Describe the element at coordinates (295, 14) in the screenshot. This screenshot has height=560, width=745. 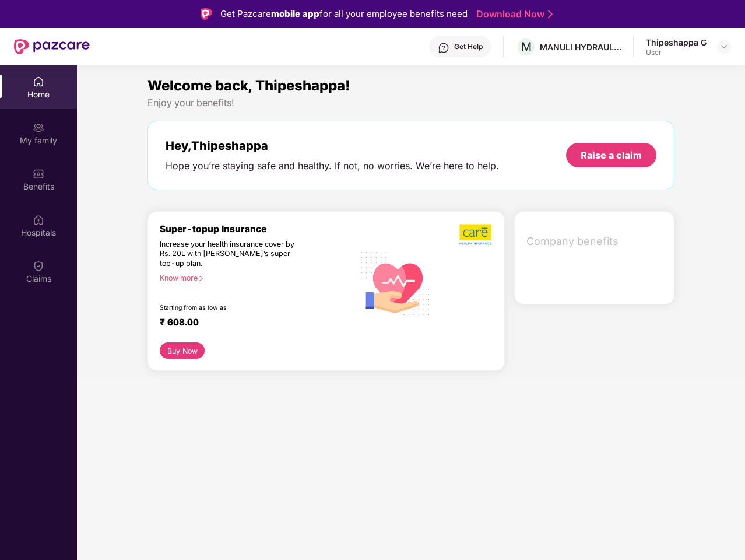
I see `strong: mobile app` at that location.